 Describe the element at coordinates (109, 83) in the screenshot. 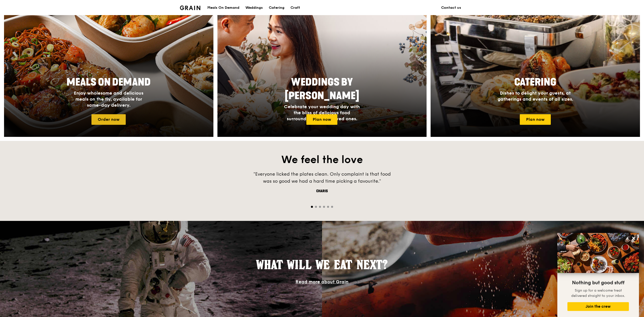

I see `span: Meals On Demand` at that location.